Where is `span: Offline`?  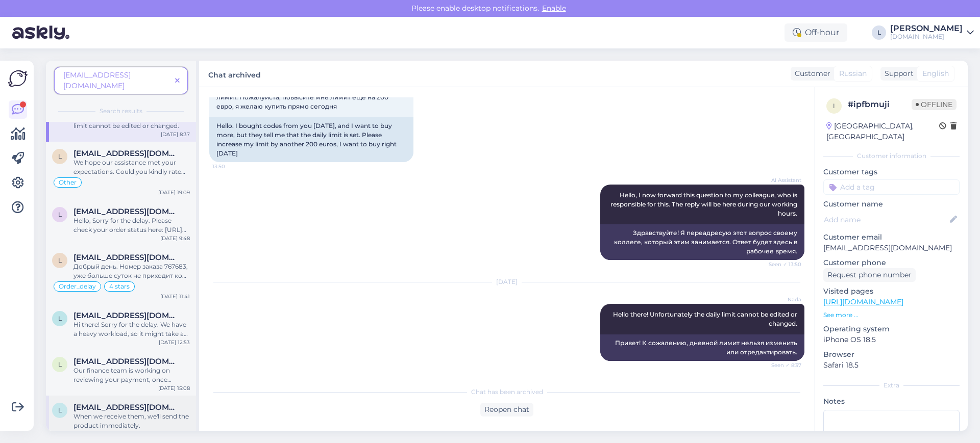
span: Offline is located at coordinates (934, 105).